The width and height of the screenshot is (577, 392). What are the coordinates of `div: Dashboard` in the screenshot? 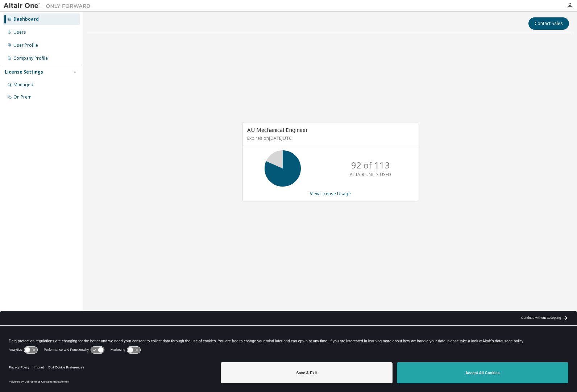 It's located at (26, 19).